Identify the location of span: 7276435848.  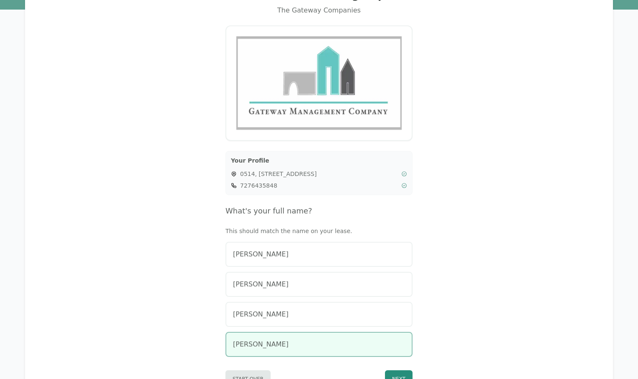
(319, 186).